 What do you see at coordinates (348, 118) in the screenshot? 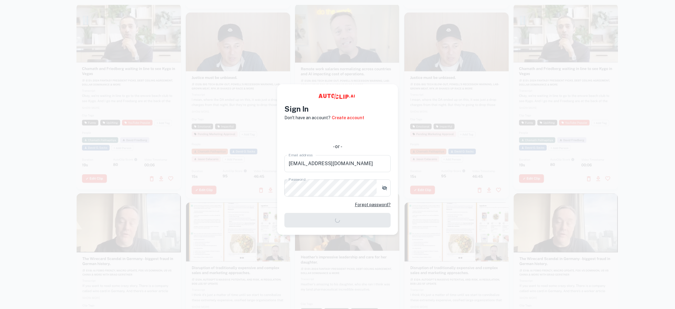
I see `a: Create account` at bounding box center [348, 118].